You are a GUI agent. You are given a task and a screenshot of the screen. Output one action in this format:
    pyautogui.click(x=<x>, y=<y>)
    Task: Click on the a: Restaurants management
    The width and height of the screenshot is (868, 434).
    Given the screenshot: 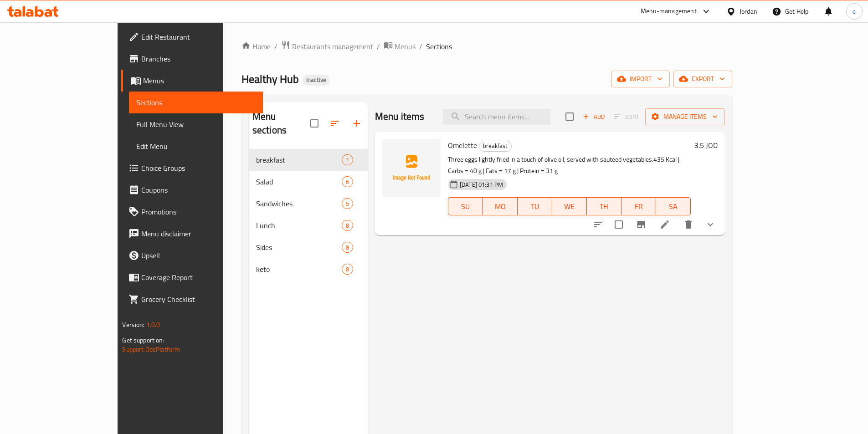 What is the action you would take?
    pyautogui.click(x=327, y=47)
    